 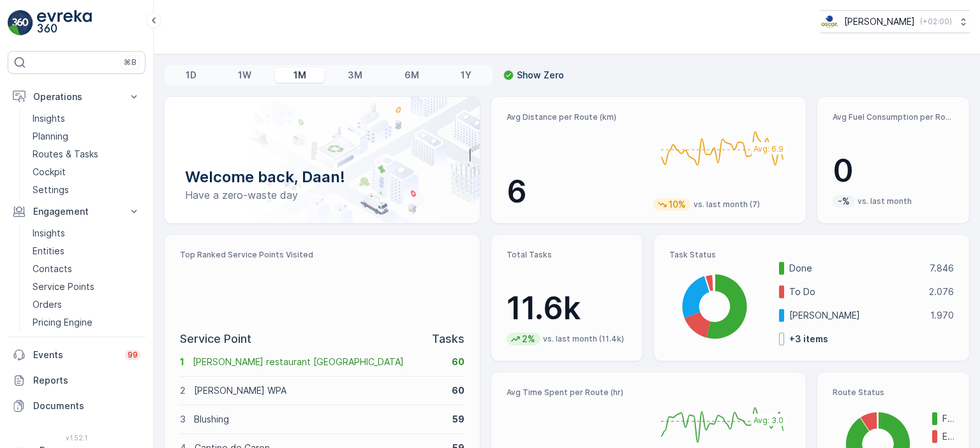 I want to click on p: Events, so click(x=75, y=355).